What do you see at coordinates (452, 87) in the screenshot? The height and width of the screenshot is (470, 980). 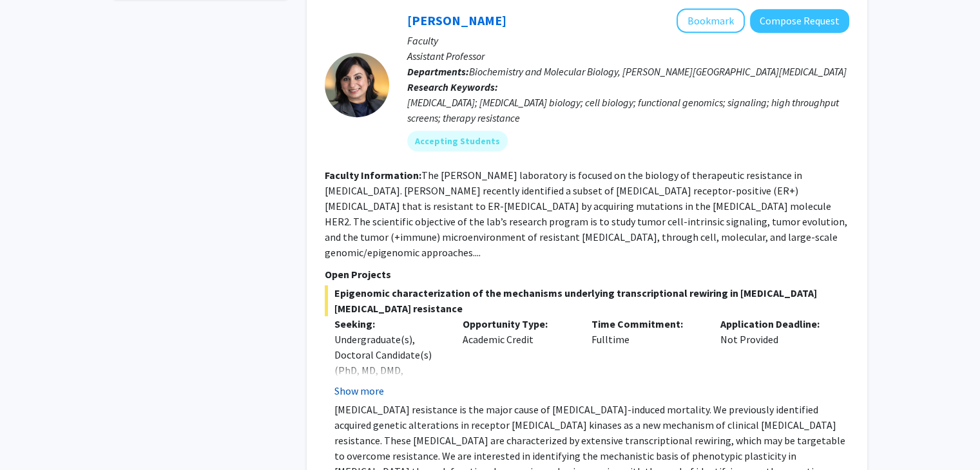 I see `b: Research Keywords:` at bounding box center [452, 87].